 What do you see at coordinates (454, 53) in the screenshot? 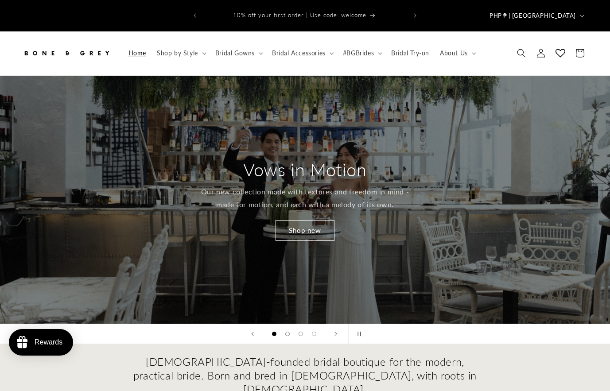
I see `span: About Us` at bounding box center [454, 53].